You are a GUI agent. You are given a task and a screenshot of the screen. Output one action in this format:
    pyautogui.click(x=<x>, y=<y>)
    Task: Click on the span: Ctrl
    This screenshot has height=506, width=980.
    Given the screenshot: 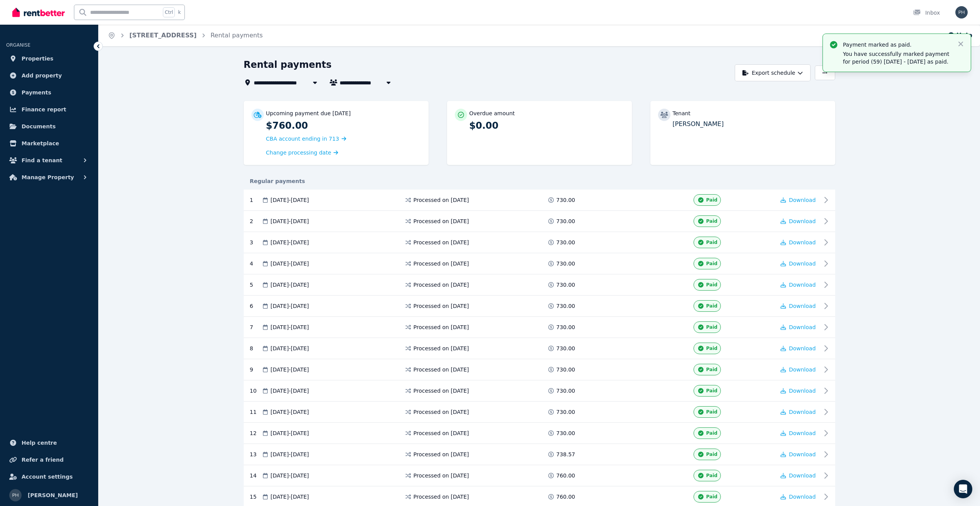 What is the action you would take?
    pyautogui.click(x=169, y=12)
    